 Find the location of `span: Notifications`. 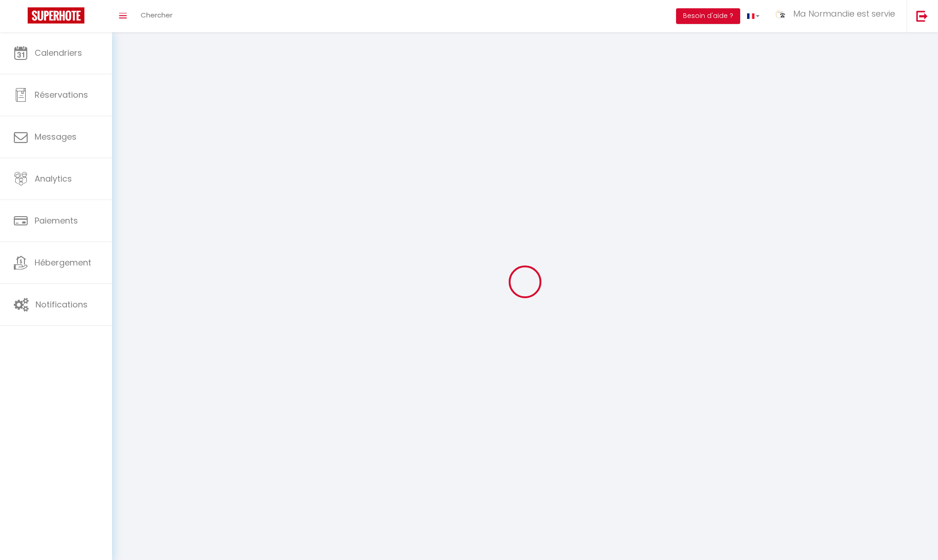

span: Notifications is located at coordinates (61, 305).